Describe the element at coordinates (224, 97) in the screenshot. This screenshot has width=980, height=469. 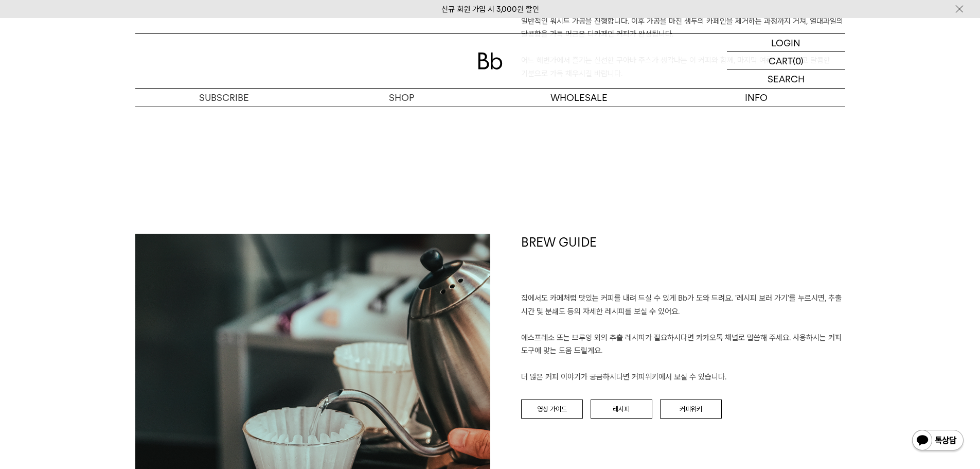
I see `a: SUBSCRIBE` at that location.